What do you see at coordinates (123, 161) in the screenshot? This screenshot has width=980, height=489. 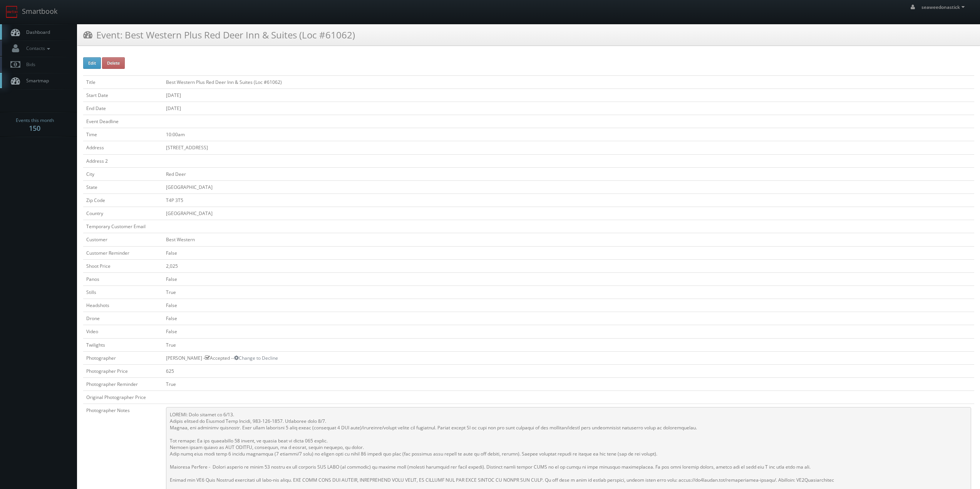 I see `td: Address 2` at bounding box center [123, 161].